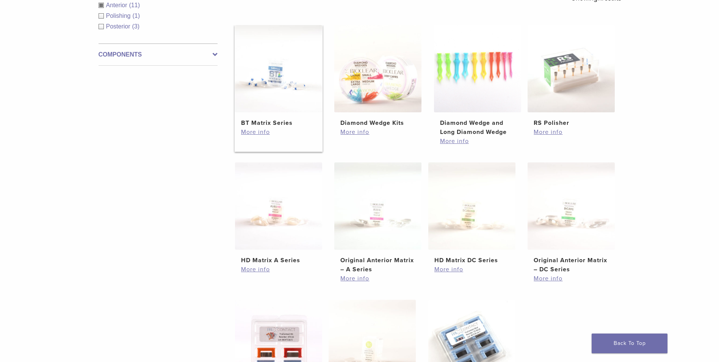 The image size is (719, 362). I want to click on a: Diamond Wedge KitsDiamond Wedge Kits, so click(378, 76).